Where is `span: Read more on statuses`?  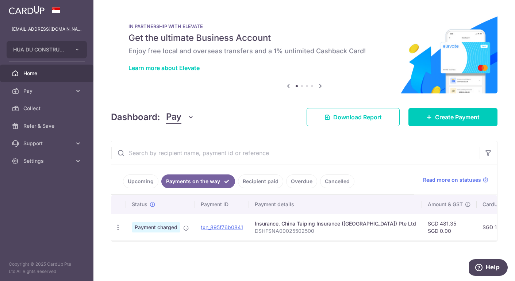
span: Read more on statuses is located at coordinates (452, 180).